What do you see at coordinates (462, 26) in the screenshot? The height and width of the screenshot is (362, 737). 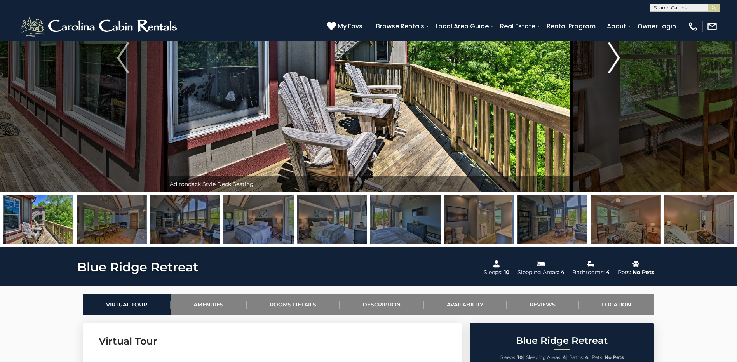 I see `a: Local Area Guide` at bounding box center [462, 26].